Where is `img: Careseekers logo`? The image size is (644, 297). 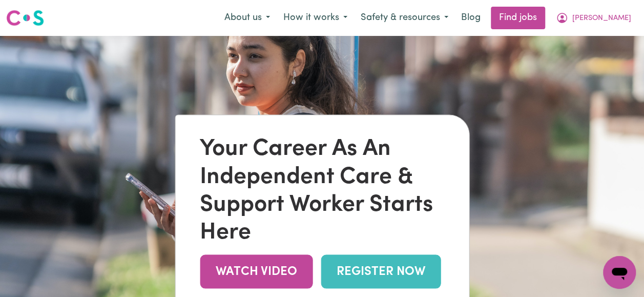
img: Careseekers logo is located at coordinates (25, 18).